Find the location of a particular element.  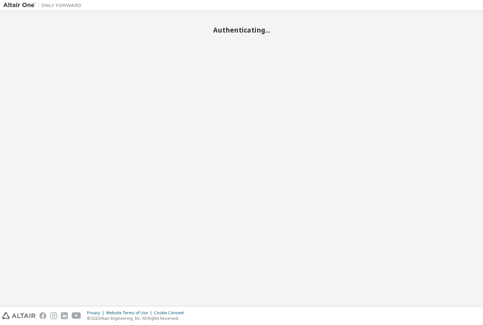

div: Cookie Consent is located at coordinates (171, 313).